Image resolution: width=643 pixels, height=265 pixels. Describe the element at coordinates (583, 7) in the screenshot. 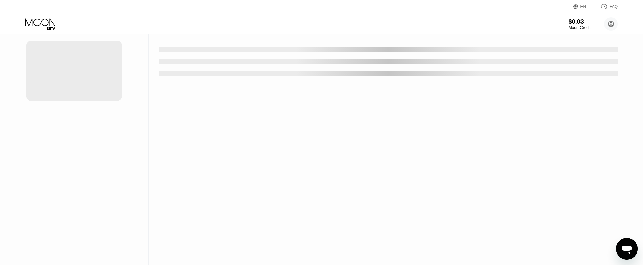

I see `div: EN` at that location.